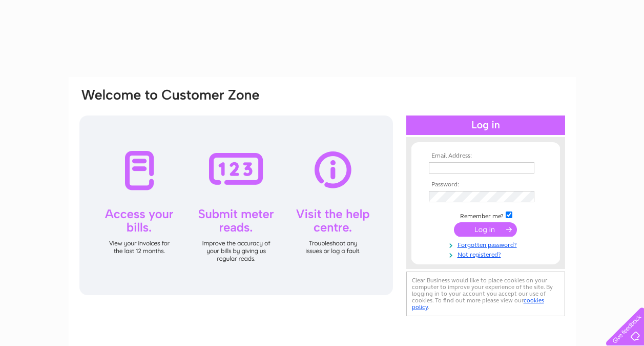  I want to click on a: cookies policy, so click(478, 303).